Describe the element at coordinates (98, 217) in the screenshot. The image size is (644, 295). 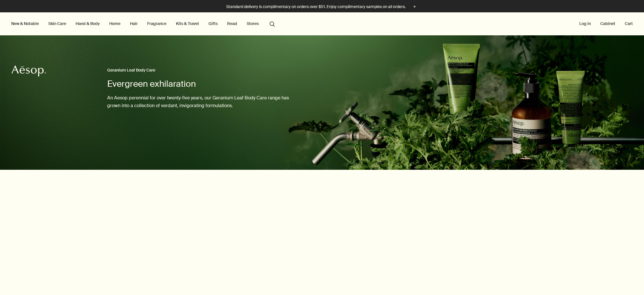
I see `p: While offering a variety of benefits to the skin, all members of the Geranium Leaf family offer a...` at that location.